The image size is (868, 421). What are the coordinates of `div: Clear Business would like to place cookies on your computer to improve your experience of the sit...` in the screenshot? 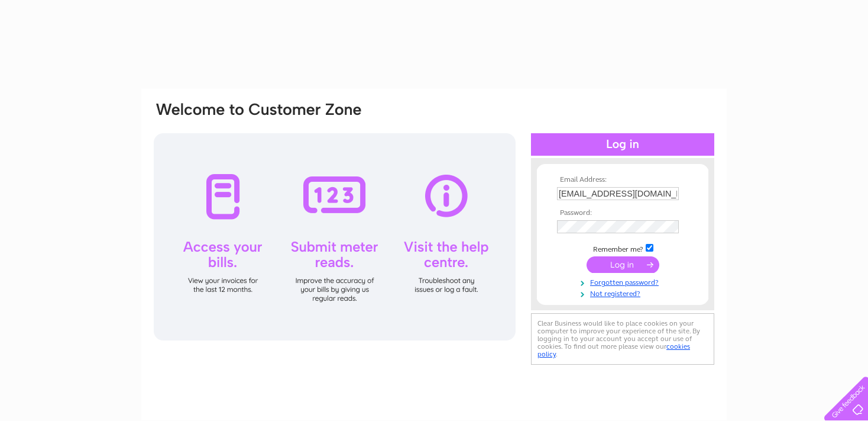 It's located at (623, 339).